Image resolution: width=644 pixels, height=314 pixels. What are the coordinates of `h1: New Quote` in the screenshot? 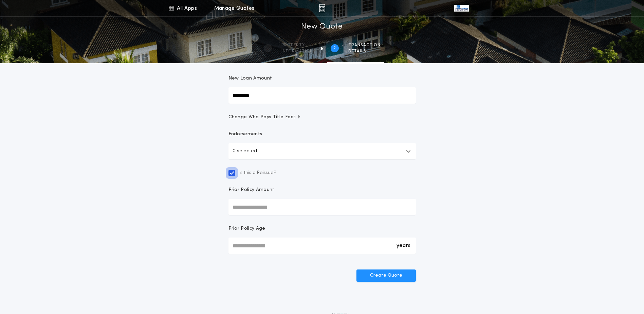 It's located at (322, 27).